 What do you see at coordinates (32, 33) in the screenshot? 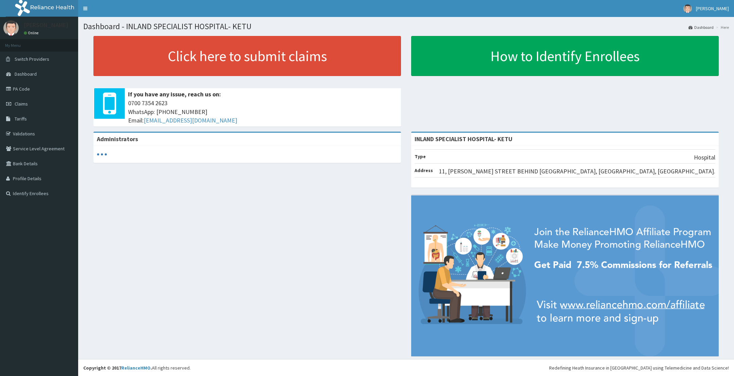
I see `a: Online` at bounding box center [32, 33].